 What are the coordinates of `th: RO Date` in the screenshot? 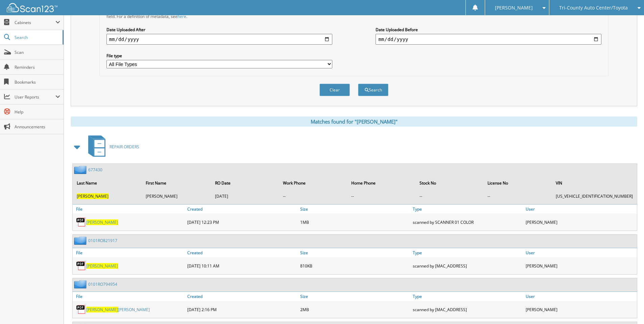 It's located at (246, 183).